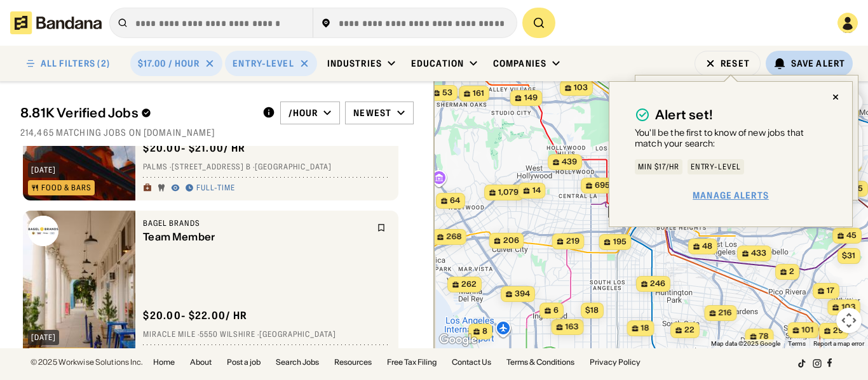 This screenshot has width=868, height=380. Describe the element at coordinates (731, 196) in the screenshot. I see `a: Manage Alerts` at that location.